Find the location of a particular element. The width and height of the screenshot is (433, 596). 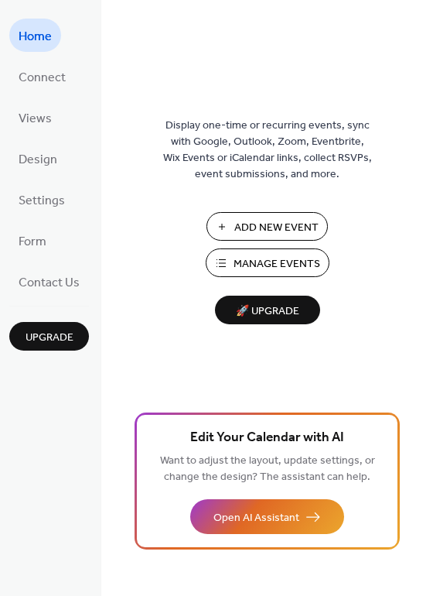

span: Views is located at coordinates (35, 118).